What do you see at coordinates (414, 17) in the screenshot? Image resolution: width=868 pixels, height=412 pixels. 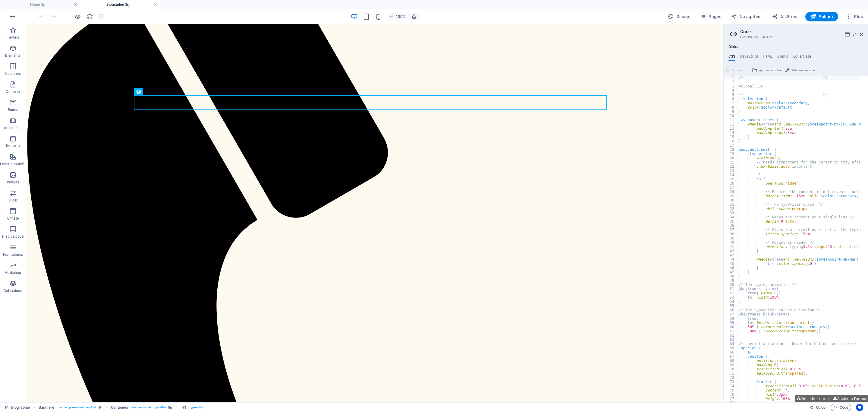 I see `i: Lors du redimensionnement, ajuster automatiquement le niveau de zoom en fonction de l'appareil sé...` at bounding box center [414, 17].